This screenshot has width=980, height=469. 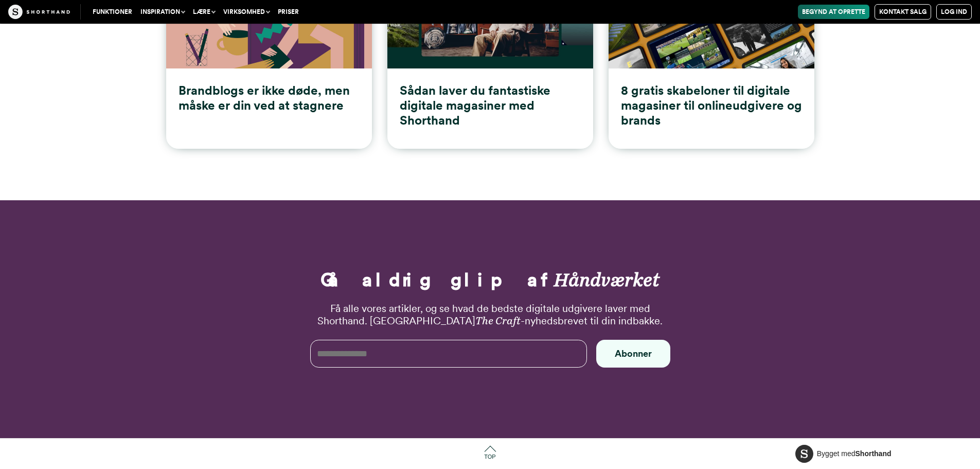 What do you see at coordinates (288, 12) in the screenshot?
I see `a: Priser` at bounding box center [288, 12].